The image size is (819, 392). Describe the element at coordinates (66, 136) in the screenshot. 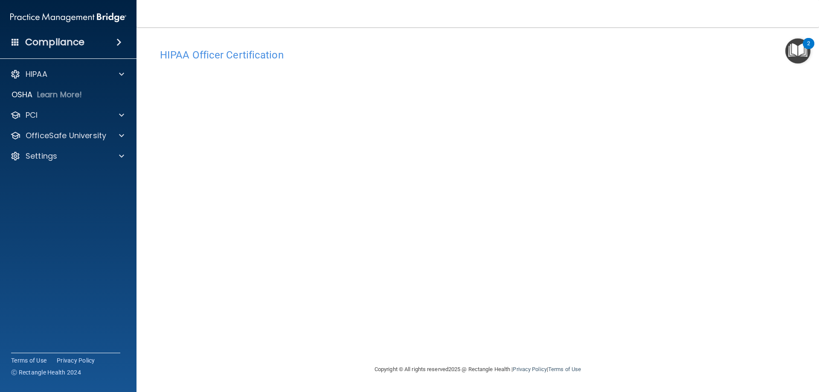

I see `p: OfficeSafe University` at that location.